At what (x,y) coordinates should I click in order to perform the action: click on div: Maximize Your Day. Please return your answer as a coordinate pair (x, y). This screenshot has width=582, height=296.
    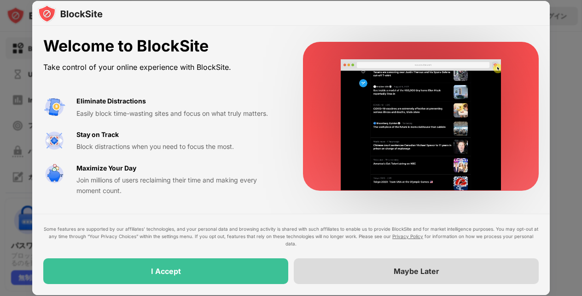
    Looking at the image, I should click on (106, 169).